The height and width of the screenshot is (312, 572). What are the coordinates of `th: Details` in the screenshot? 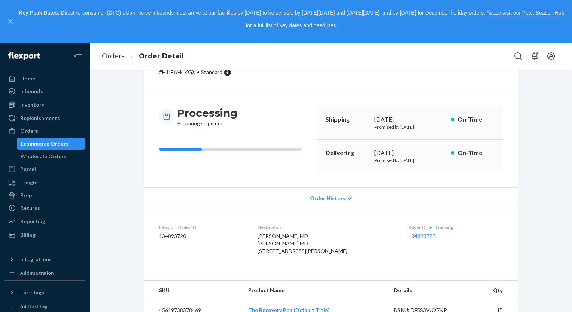 It's located at (429, 291).